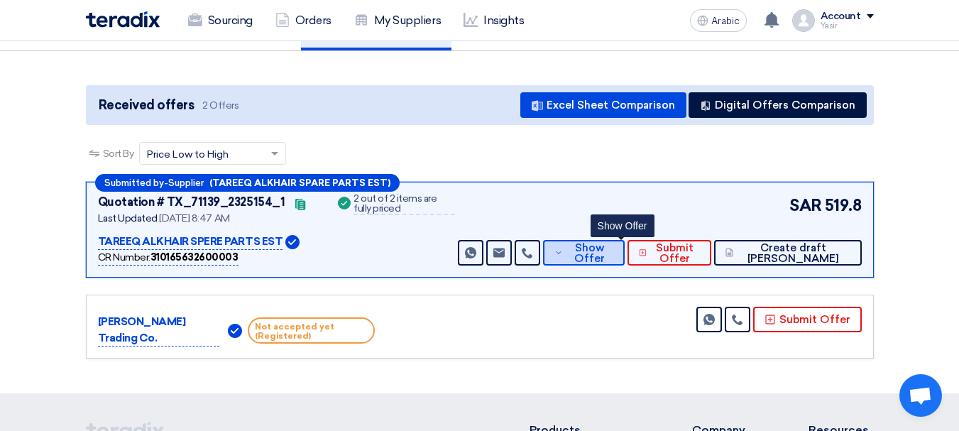 The height and width of the screenshot is (431, 959). I want to click on font: CR Number:, so click(124, 257).